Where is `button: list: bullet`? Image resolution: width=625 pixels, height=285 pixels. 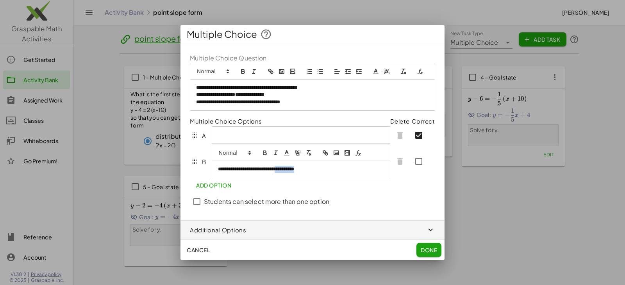
button: list: bullet is located at coordinates (320, 71).